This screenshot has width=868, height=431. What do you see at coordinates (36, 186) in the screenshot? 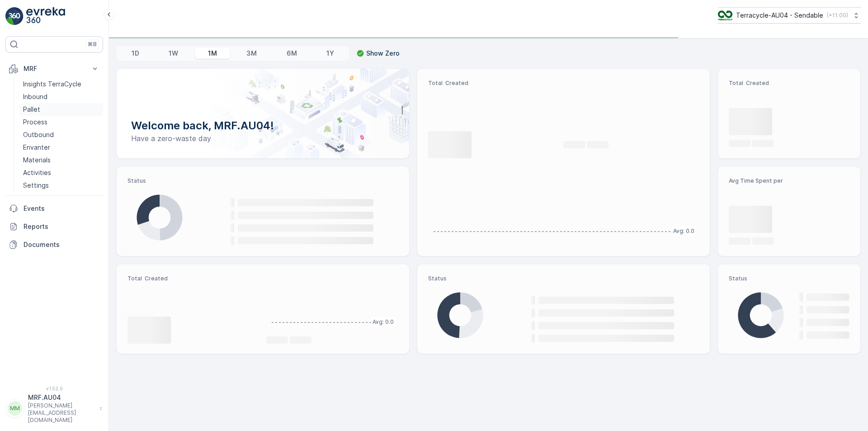
I see `p: Settings` at bounding box center [36, 186].